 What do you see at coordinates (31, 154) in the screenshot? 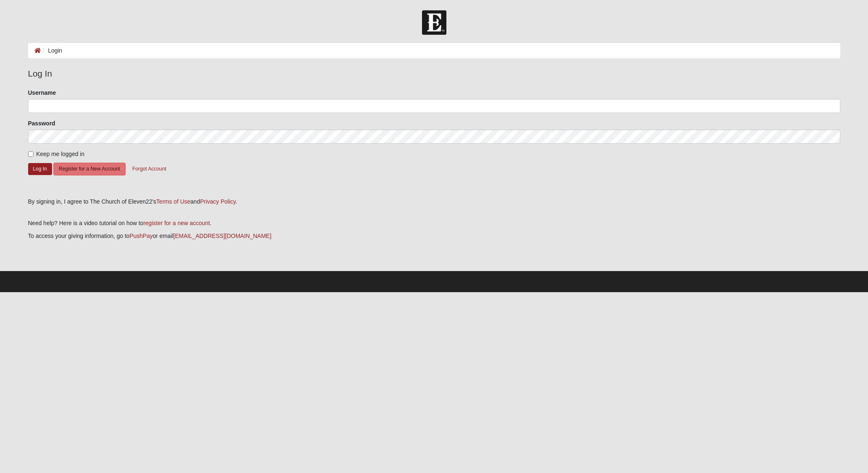
I see `input: Keep me logged in` at bounding box center [31, 154].